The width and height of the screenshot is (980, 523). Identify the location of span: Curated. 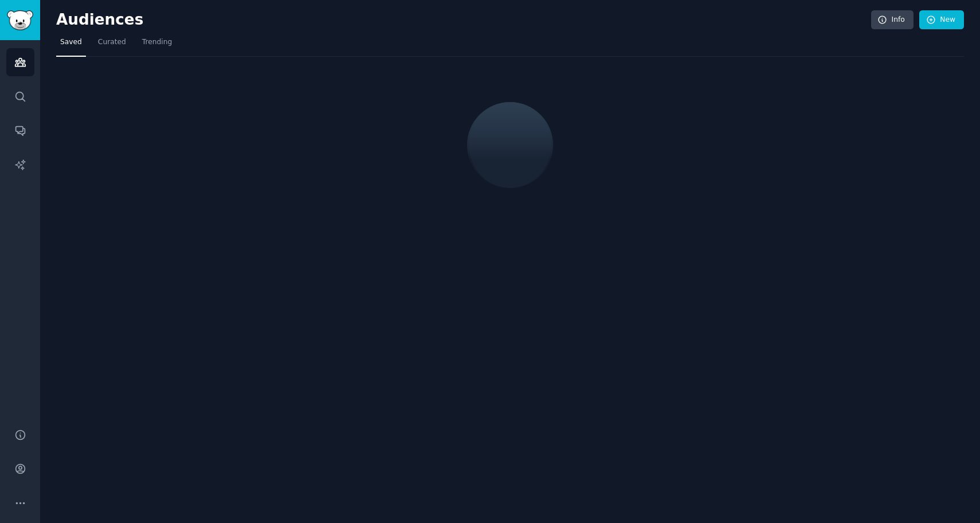
(112, 43).